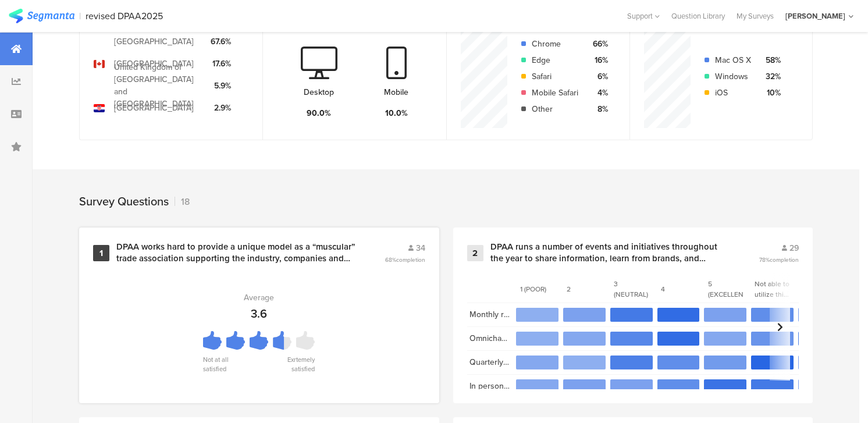 The width and height of the screenshot is (868, 423). I want to click on div: Average, so click(259, 298).